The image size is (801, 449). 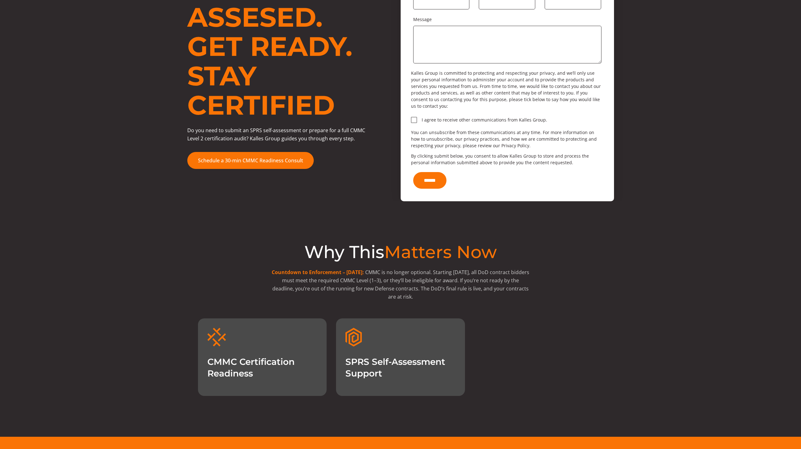 I want to click on div: Kalles Group is committed to protecting and respecting your privacy, and we’ll only use your pers..., so click(x=508, y=89).